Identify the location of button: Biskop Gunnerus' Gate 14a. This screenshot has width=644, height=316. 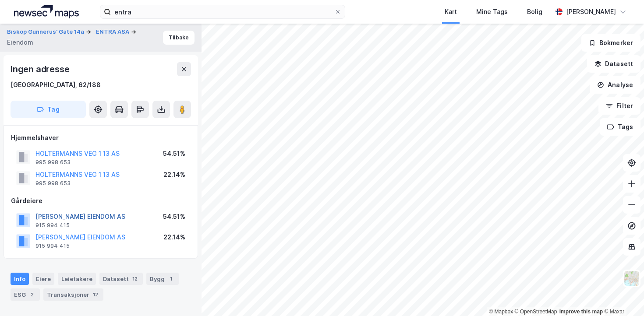
(46, 32).